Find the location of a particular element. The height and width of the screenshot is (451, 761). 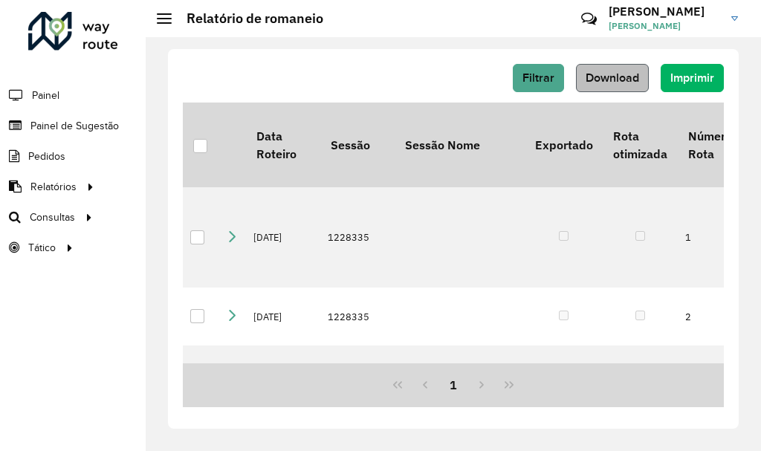

a: Contato Rápido is located at coordinates (588, 19).